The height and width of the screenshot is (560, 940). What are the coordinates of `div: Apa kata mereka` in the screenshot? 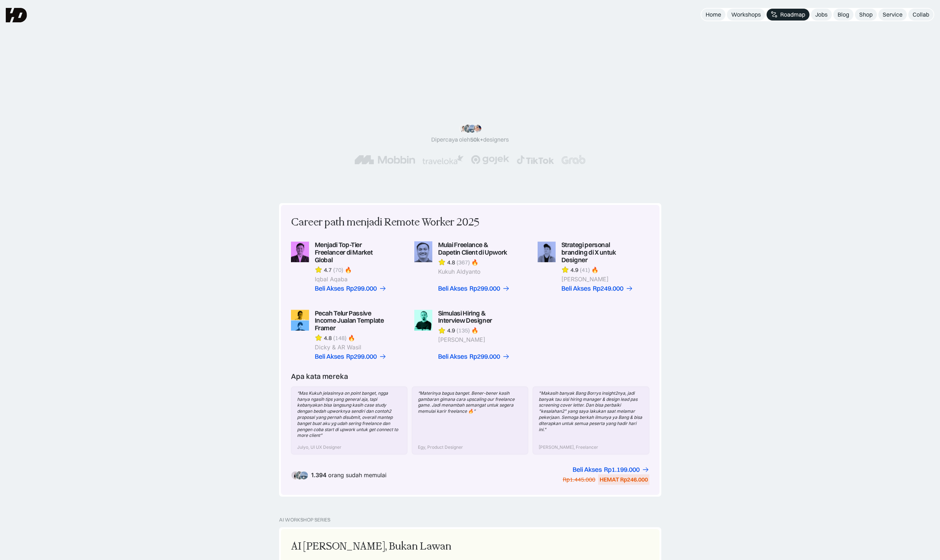 It's located at (319, 377).